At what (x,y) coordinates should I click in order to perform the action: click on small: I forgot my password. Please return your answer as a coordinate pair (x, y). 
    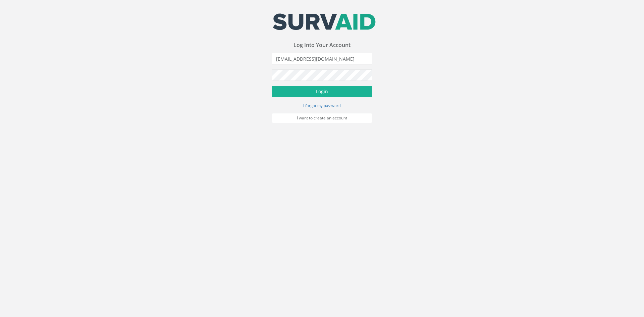
    Looking at the image, I should click on (322, 105).